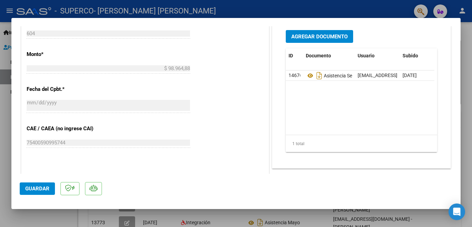 This screenshot has height=227, width=472. I want to click on span: Asistencia Septiembre, so click(338, 76).